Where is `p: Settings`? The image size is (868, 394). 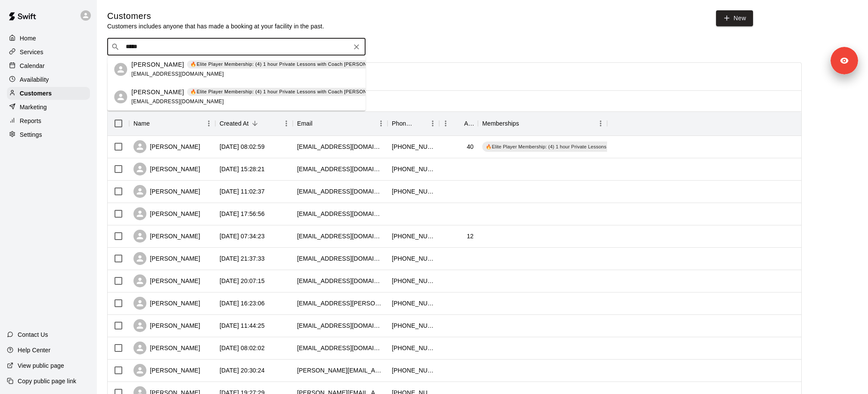 p: Settings is located at coordinates (31, 135).